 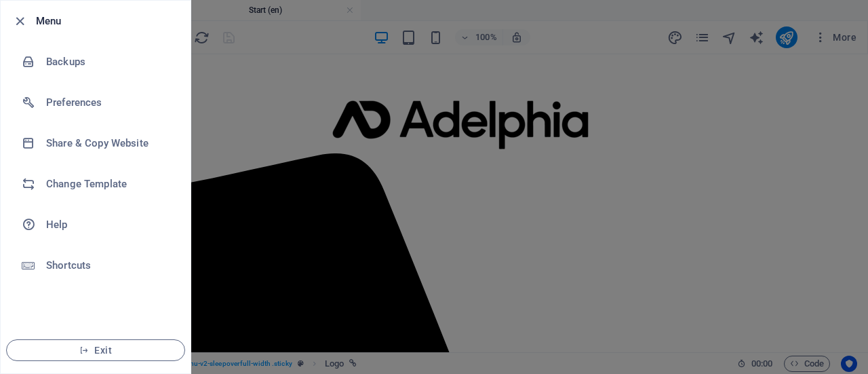 I want to click on h6: Menu, so click(x=108, y=21).